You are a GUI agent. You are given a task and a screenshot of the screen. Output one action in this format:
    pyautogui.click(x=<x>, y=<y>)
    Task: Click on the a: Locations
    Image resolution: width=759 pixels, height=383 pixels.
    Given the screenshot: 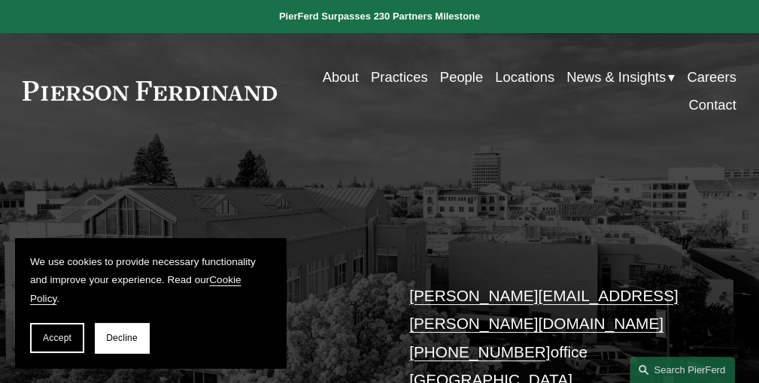 What is the action you would take?
    pyautogui.click(x=524, y=77)
    